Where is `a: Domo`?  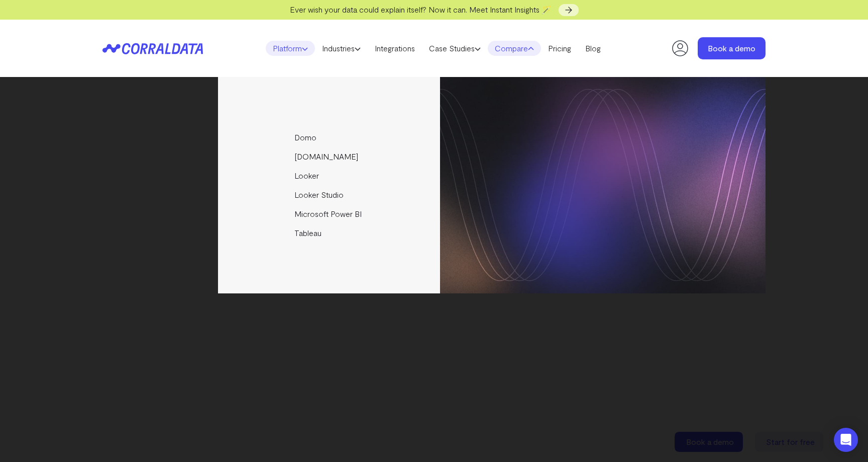 a: Domo is located at coordinates (329, 137).